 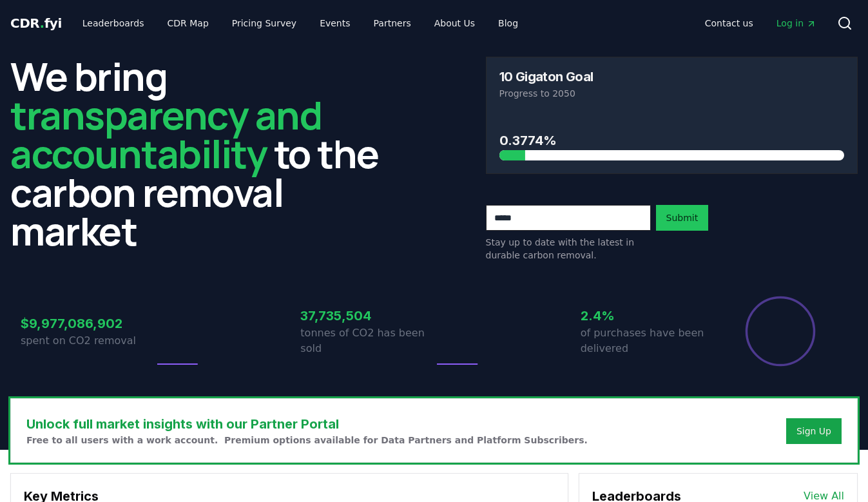 I want to click on p: Stay up to date with the latest in durable carbon removal., so click(x=568, y=249).